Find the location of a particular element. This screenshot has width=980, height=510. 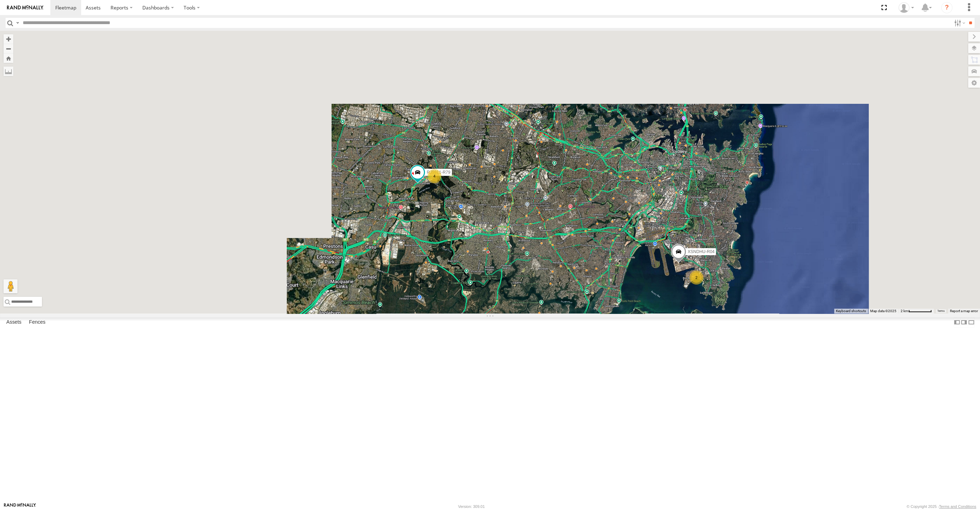

img: rand-logo.svg is located at coordinates (25, 8).